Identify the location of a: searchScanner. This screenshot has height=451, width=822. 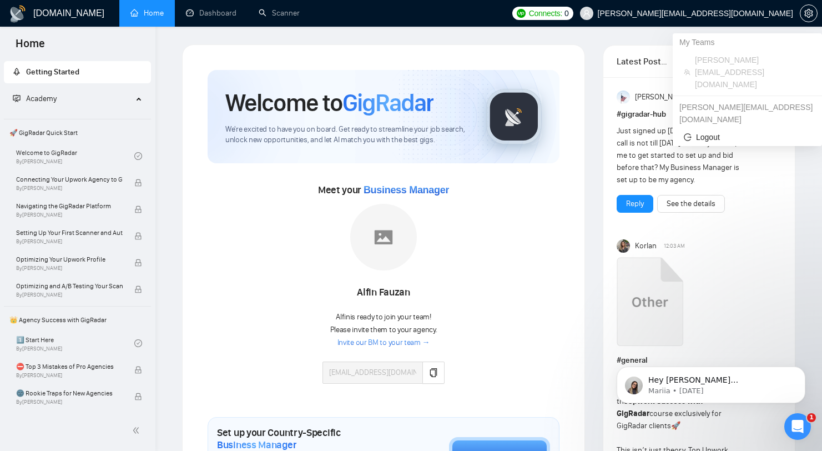
(279, 13).